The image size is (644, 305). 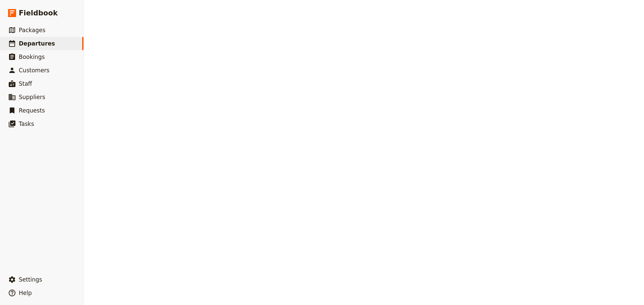 I want to click on span: Departures, so click(x=37, y=43).